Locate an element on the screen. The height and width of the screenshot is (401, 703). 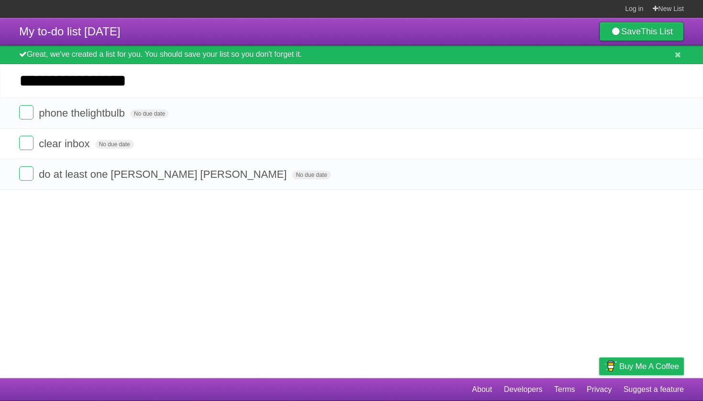
span: clear inbox is located at coordinates (65, 143).